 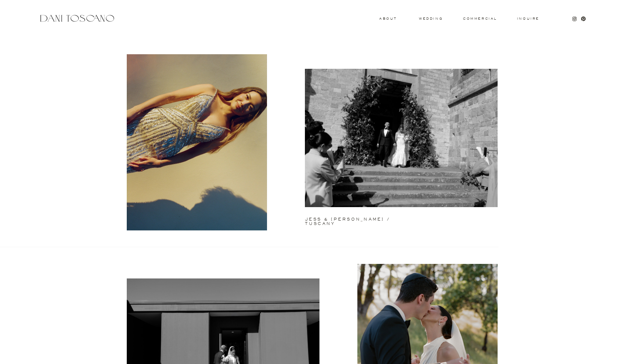 I want to click on a: commercial, so click(x=480, y=19).